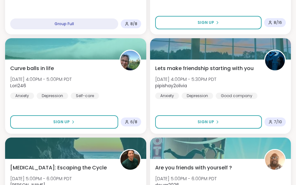  I want to click on img: Lori246, so click(130, 61).